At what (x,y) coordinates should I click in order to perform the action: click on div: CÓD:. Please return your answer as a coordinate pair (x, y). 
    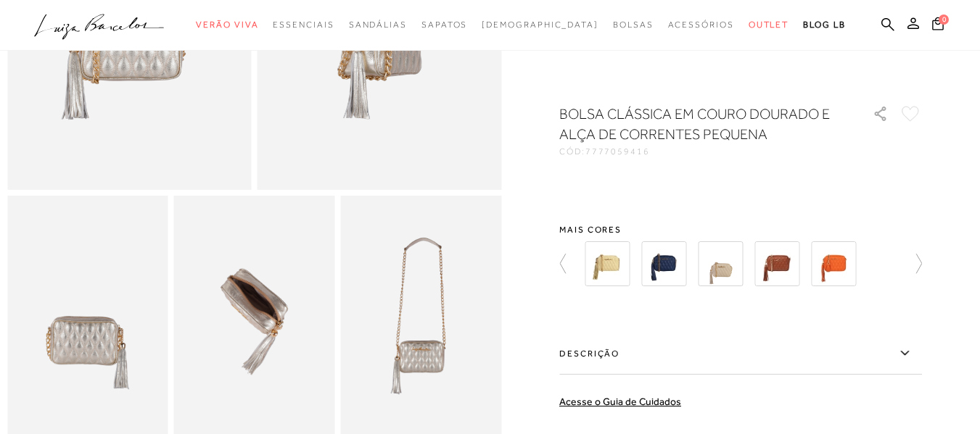
    Looking at the image, I should click on (705, 152).